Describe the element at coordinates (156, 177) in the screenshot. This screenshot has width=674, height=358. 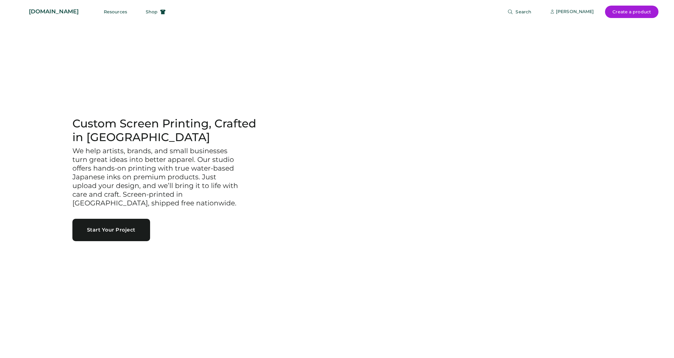
I see `h3: We help artists, brands, and small businesses turn great ideas into better apparel. Our studio of...` at that location.